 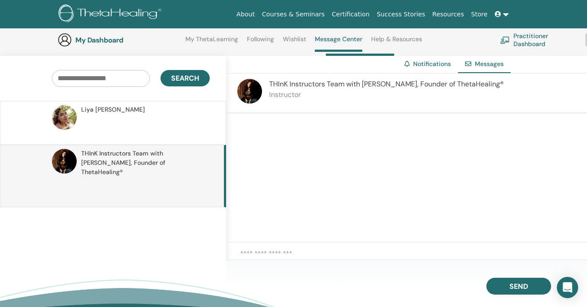 What do you see at coordinates (432, 64) in the screenshot?
I see `a: Notifications` at bounding box center [432, 64].